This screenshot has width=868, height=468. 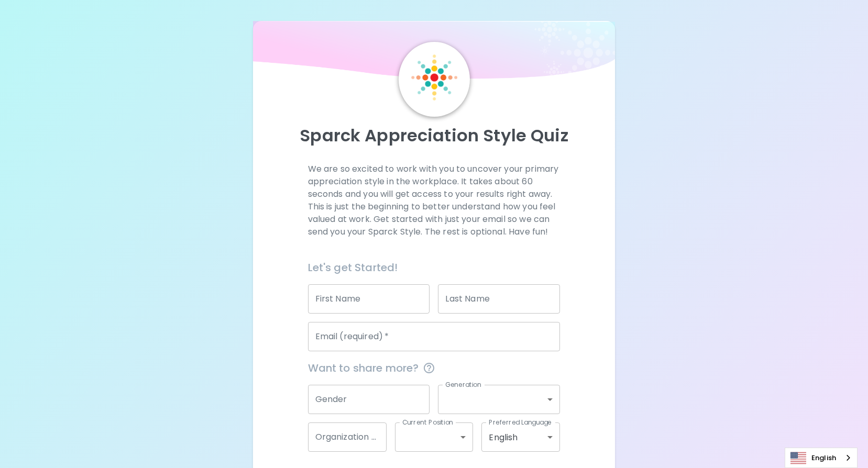 What do you see at coordinates (434, 136) in the screenshot?
I see `p: Sparck Appreciation Style Quiz` at bounding box center [434, 136].